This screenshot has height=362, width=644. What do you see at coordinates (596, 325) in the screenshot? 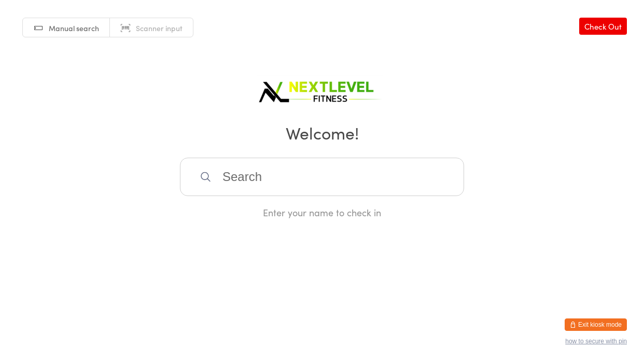
I see `button: Exit kiosk mode` at bounding box center [596, 325].